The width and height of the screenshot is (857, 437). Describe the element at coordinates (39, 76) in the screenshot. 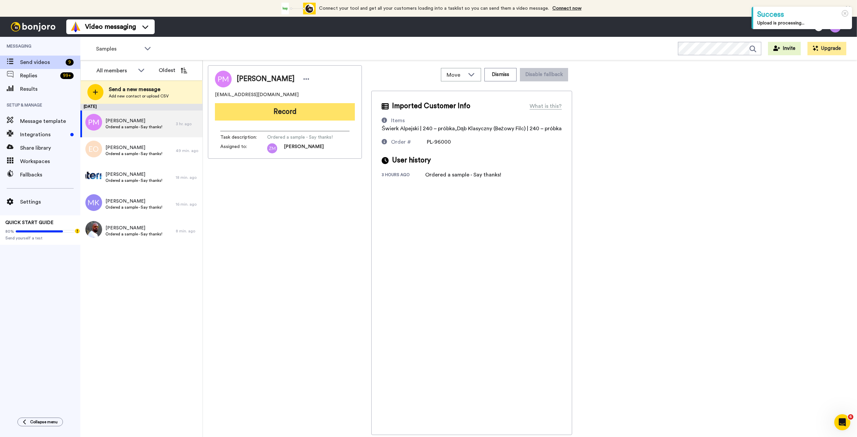

I see `span: Replies` at that location.